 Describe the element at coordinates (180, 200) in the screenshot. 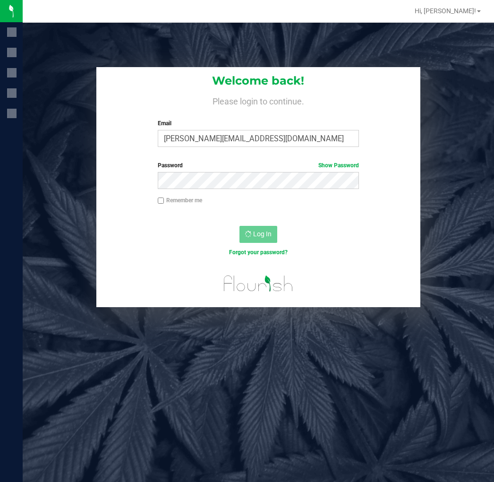

I see `label: Remember me` at that location.